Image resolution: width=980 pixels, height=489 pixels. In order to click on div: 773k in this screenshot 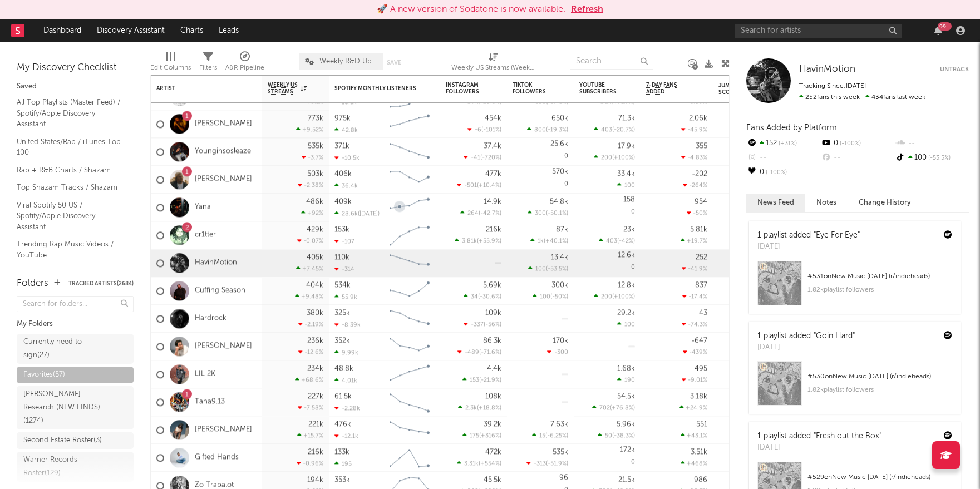, I will do `click(316, 118)`.